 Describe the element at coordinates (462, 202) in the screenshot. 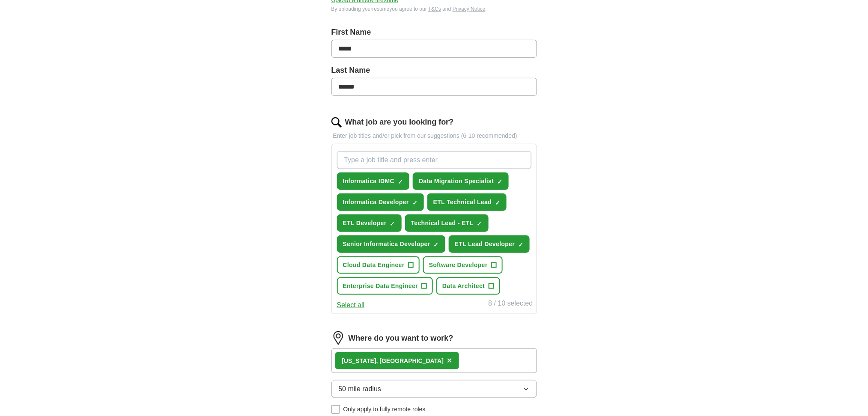

I see `span: ETL Technical Lead` at that location.